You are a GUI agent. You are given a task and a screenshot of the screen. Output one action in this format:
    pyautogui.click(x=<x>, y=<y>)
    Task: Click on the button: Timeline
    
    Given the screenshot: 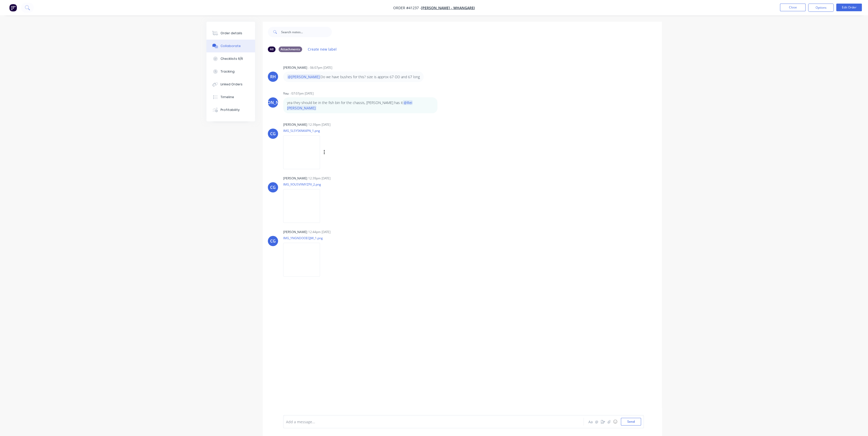 What is the action you would take?
    pyautogui.click(x=231, y=97)
    